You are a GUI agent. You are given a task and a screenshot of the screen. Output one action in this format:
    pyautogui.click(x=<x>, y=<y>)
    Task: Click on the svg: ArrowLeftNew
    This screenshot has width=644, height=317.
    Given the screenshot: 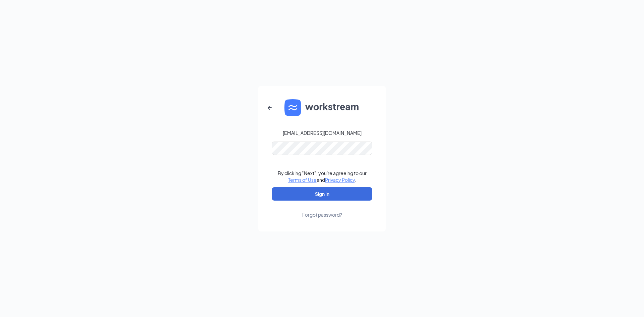 What is the action you would take?
    pyautogui.click(x=270, y=108)
    